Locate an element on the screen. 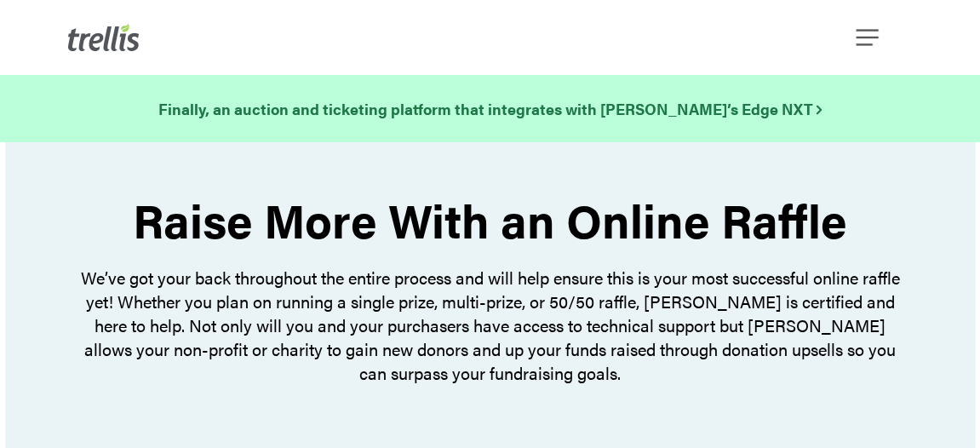  span: We’ve got your back throughout the entire process and will help ensure this is your most successf... is located at coordinates (490, 324).